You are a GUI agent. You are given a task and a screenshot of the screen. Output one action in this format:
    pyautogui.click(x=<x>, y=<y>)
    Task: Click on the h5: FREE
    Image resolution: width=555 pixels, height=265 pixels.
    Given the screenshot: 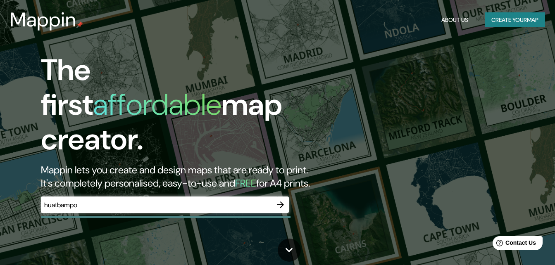 What is the action you would take?
    pyautogui.click(x=245, y=183)
    